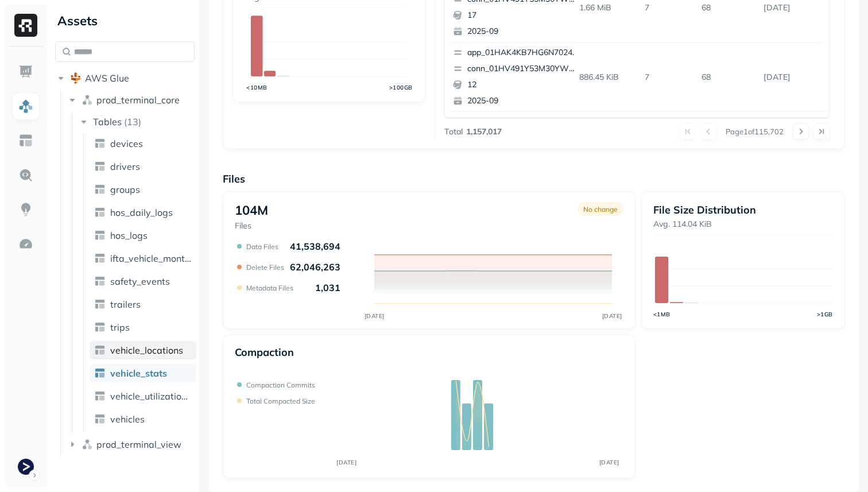 The image size is (868, 492). I want to click on span: trips, so click(120, 327).